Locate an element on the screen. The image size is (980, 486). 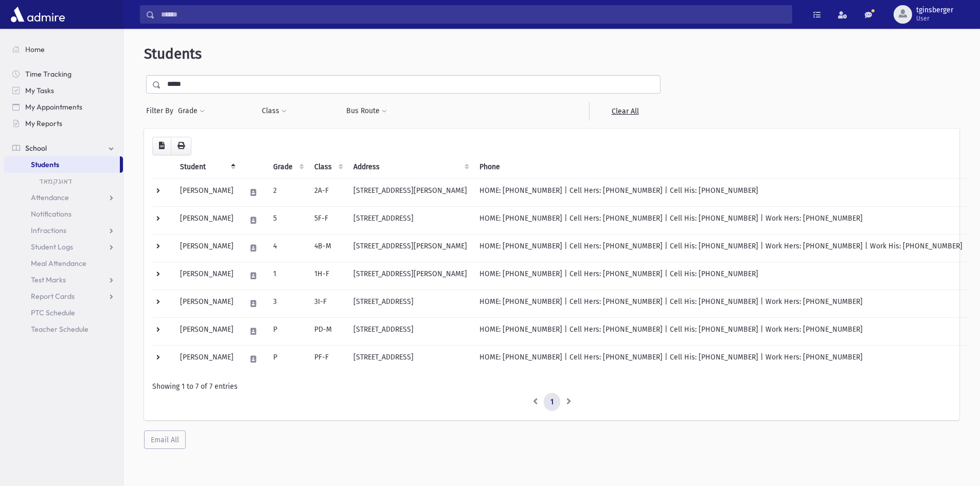
span: My Reports is located at coordinates (44, 123).